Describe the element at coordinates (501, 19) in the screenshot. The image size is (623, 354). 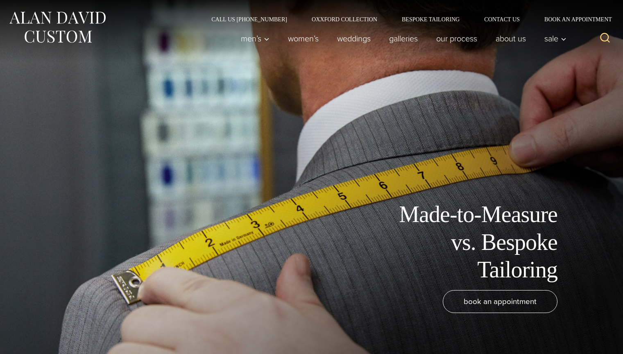
I see `a: Contact Us` at that location.